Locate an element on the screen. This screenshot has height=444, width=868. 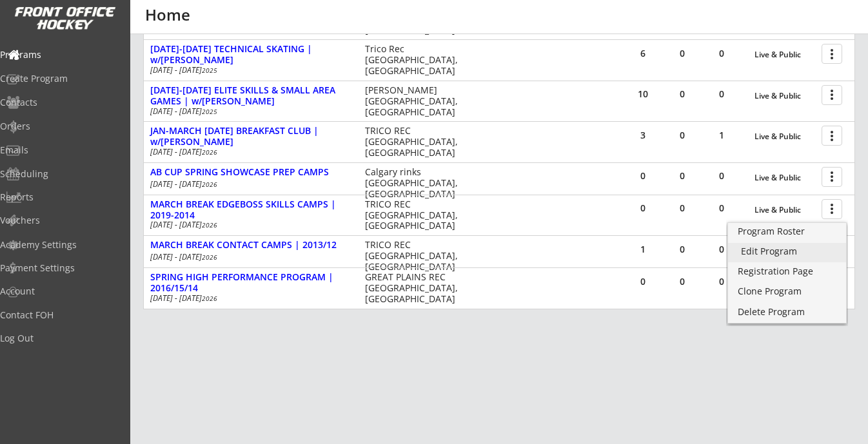
div: Registration Page is located at coordinates (787, 271).